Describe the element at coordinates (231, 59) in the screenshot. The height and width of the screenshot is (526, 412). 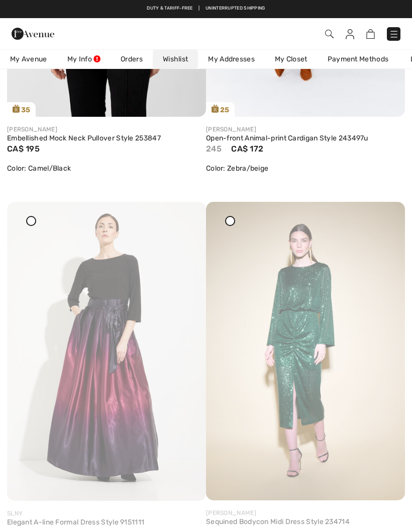
I see `a: My Addresses` at that location.